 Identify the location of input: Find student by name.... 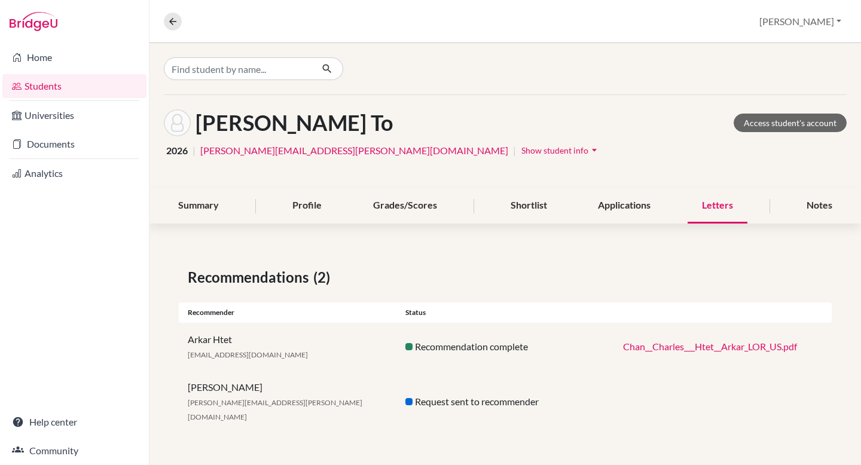
(238, 69).